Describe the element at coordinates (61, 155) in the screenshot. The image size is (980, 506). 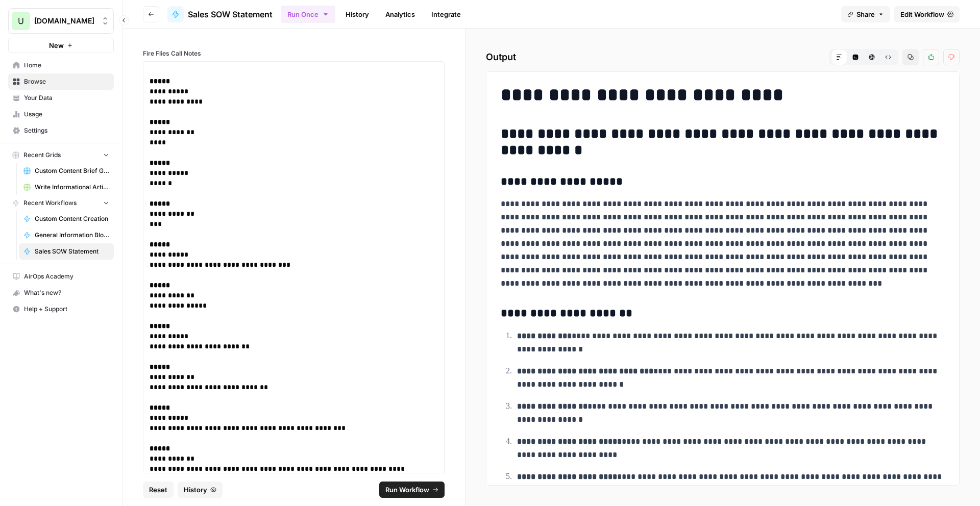
I see `button: Recent Grids` at that location.